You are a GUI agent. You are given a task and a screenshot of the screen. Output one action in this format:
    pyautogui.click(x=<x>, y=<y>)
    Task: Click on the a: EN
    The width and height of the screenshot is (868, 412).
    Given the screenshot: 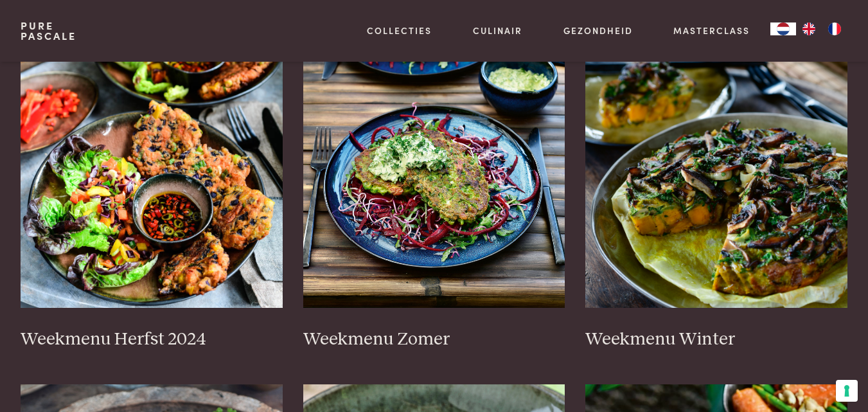 What is the action you would take?
    pyautogui.click(x=809, y=29)
    